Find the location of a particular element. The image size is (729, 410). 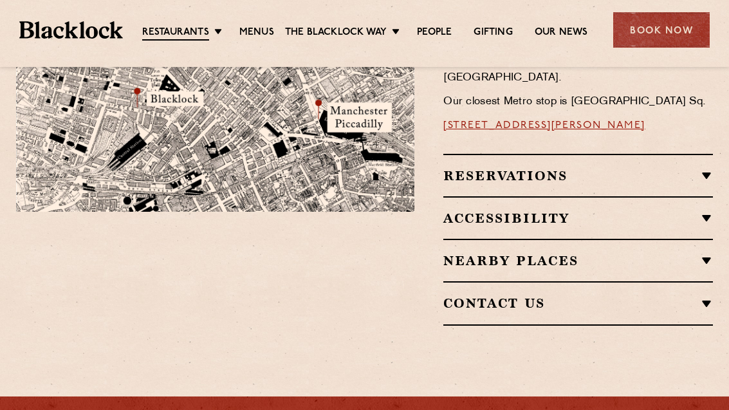

h2: Contact Us is located at coordinates (578, 303).